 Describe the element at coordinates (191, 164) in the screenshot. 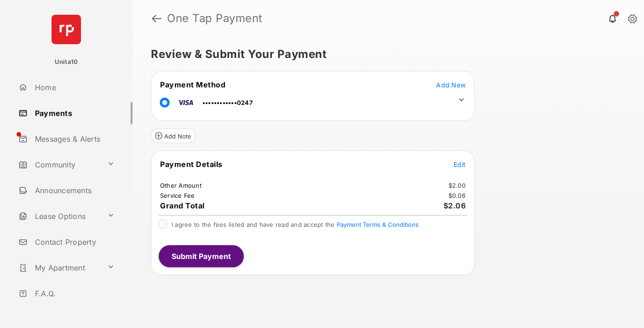

I see `span: Payment Details` at that location.